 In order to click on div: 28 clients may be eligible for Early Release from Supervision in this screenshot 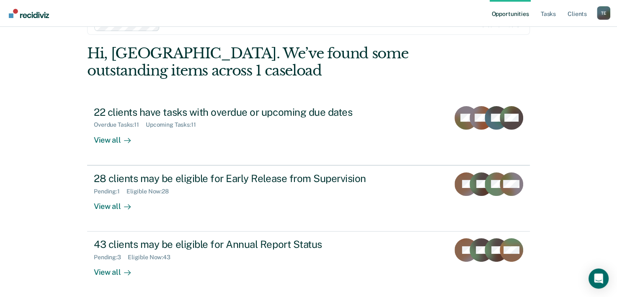, I will do `click(241, 178)`.